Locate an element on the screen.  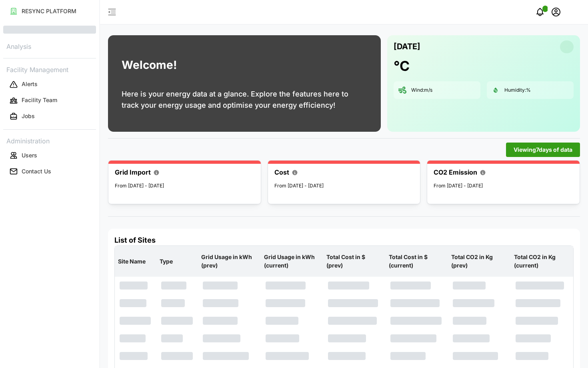
p: Grid Usage in kWh (prev) is located at coordinates (229, 261).